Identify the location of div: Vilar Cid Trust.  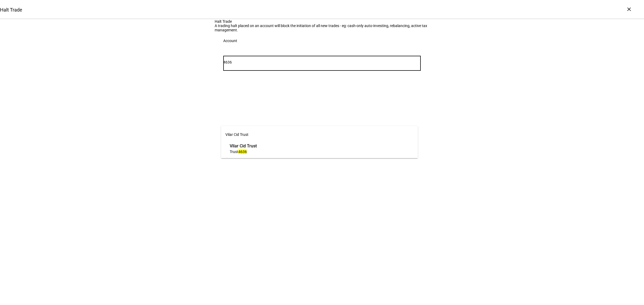
(243, 149).